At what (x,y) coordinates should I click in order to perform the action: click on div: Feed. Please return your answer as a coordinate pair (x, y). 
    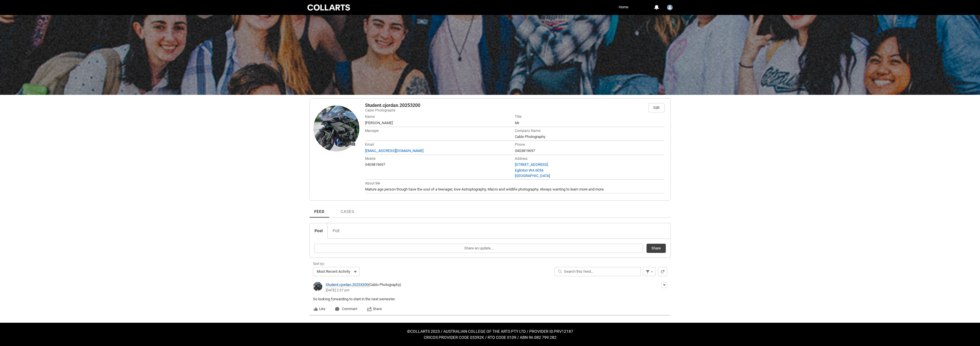
    Looking at the image, I should click on (490, 288).